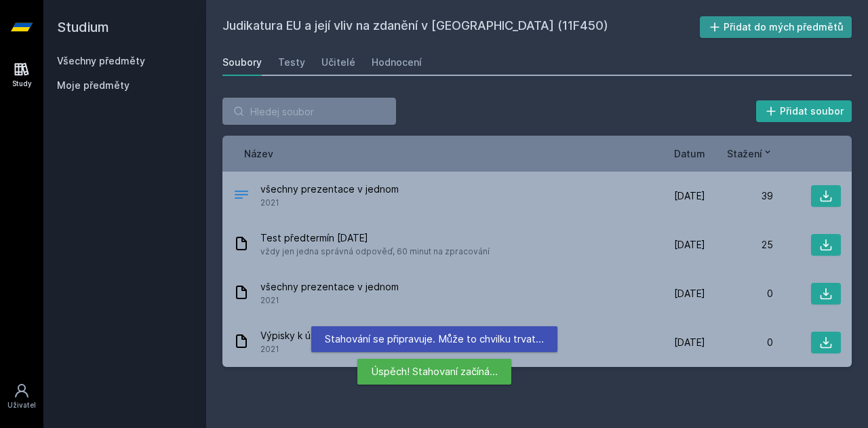 Image resolution: width=868 pixels, height=428 pixels. What do you see at coordinates (434, 372) in the screenshot?
I see `div: Úspěch! Stahovaní začíná…` at bounding box center [434, 372].